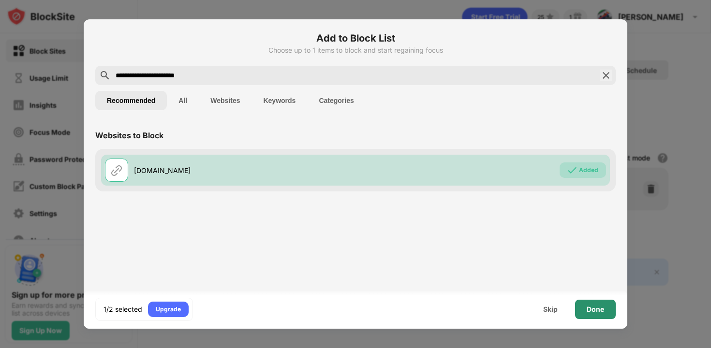 Image resolution: width=711 pixels, height=348 pixels. What do you see at coordinates (123, 310) in the screenshot?
I see `div: 1/2 selected` at bounding box center [123, 310].